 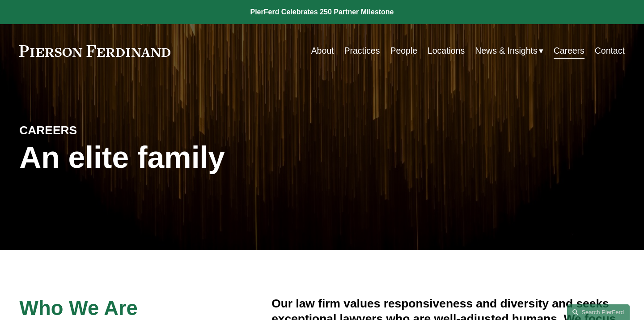 I want to click on a: About, so click(x=323, y=50).